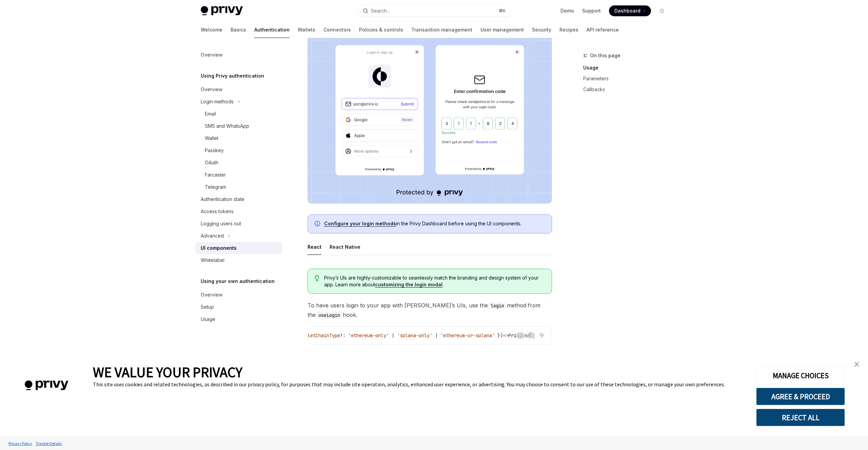  I want to click on div: Advanced, so click(213, 236).